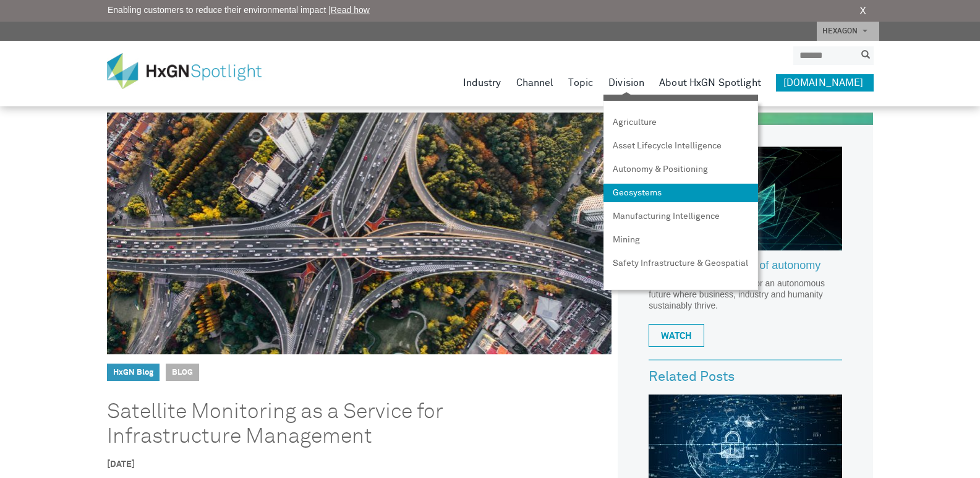  Describe the element at coordinates (350, 10) in the screenshot. I see `a: Read how` at that location.